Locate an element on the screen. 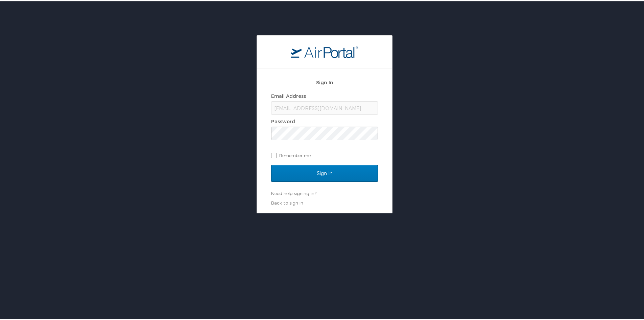 The height and width of the screenshot is (320, 644). input: Sign In is located at coordinates (324, 172).